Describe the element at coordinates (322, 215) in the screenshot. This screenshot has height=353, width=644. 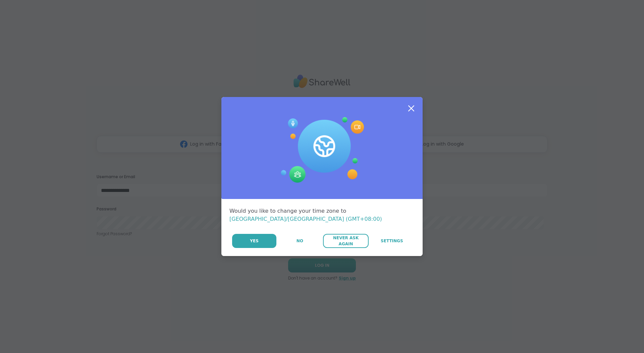
I see `div: Would you like to change your time zone to` at that location.